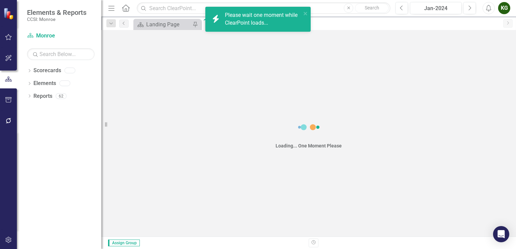 The image size is (516, 249). What do you see at coordinates (57, 19) in the screenshot?
I see `small: CCSI: Monroe` at bounding box center [57, 19].